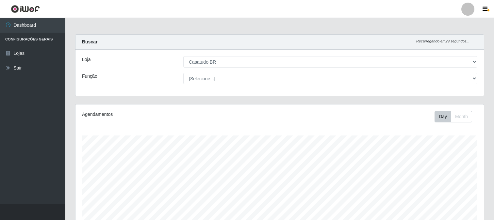 The image size is (494, 220). Describe the element at coordinates (86, 59) in the screenshot. I see `label: Loja` at that location.